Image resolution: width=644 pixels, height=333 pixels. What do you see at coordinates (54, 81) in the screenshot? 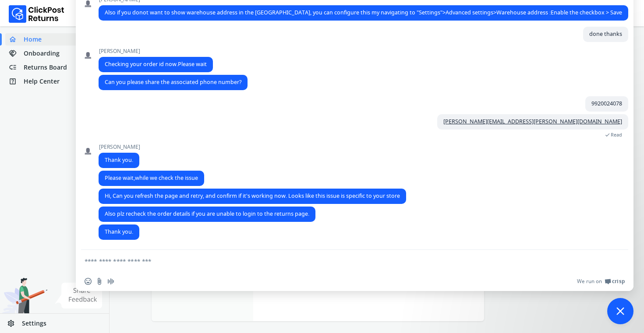
I see `a: help_centerHelp Center` at bounding box center [54, 81].